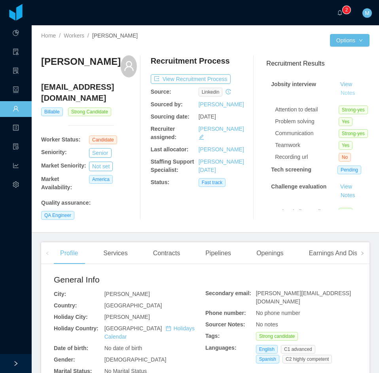  I want to click on b: Phone number:, so click(225, 313).